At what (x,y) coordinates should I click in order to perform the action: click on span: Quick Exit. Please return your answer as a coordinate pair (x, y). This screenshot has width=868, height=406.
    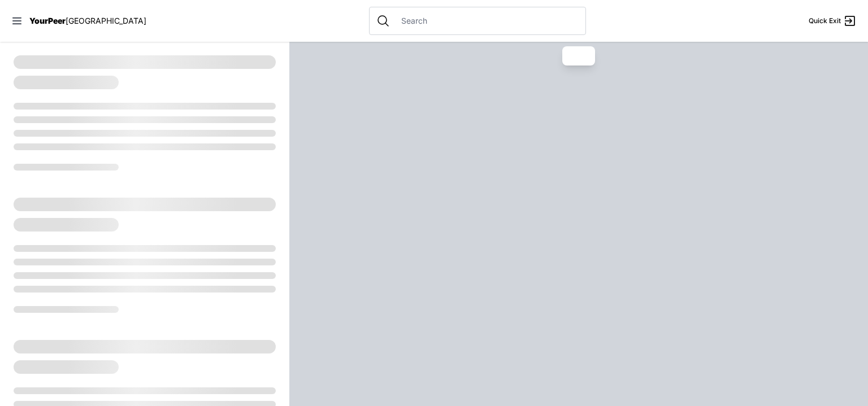
    Looking at the image, I should click on (825, 21).